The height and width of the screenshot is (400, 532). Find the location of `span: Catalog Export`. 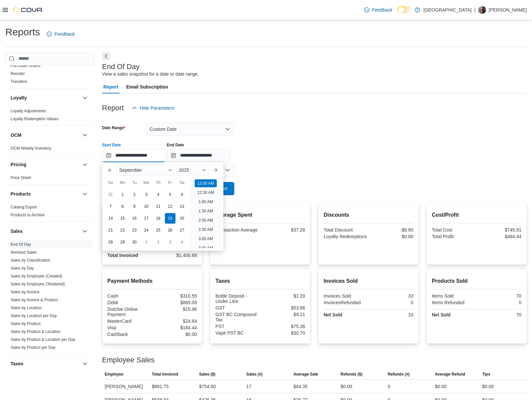

span: Catalog Export is located at coordinates (23, 207).